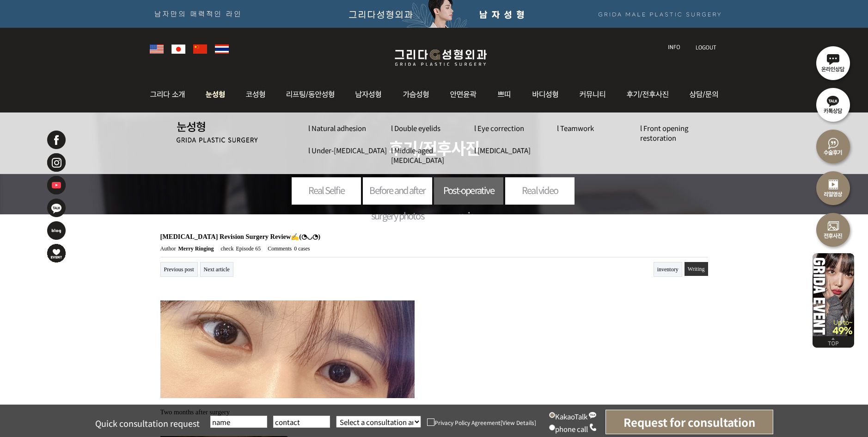 The height and width of the screenshot is (437, 868). I want to click on img: Reviews/Before and After Photos, so click(649, 94).